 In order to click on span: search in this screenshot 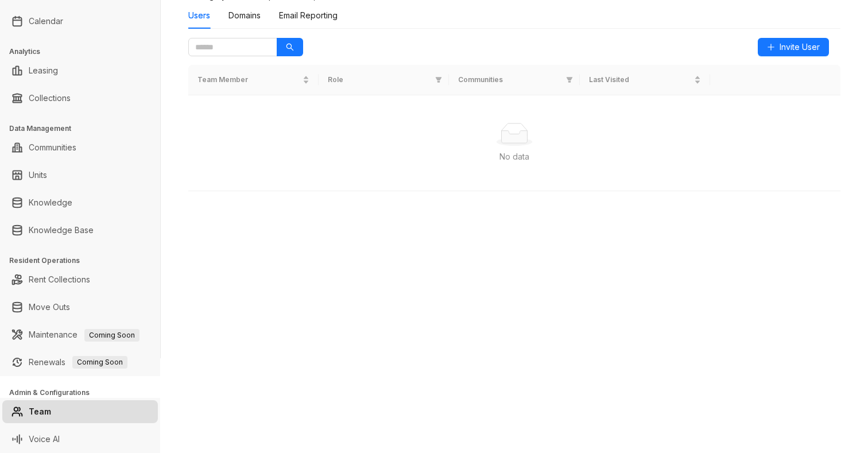, I will do `click(290, 47)`.